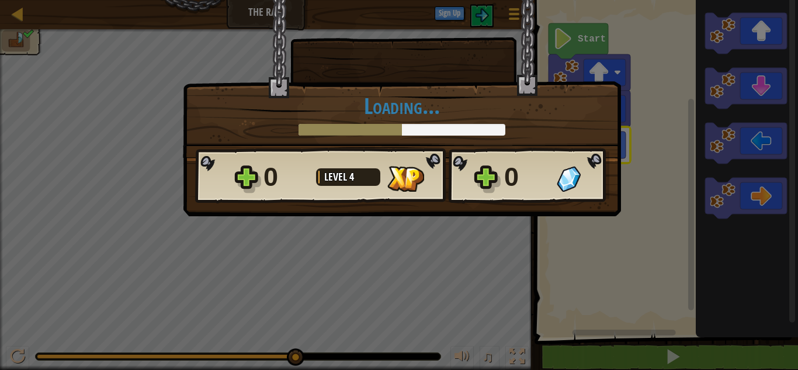 The image size is (798, 370). What do you see at coordinates (402, 106) in the screenshot?
I see `h1: Loading...` at bounding box center [402, 106].